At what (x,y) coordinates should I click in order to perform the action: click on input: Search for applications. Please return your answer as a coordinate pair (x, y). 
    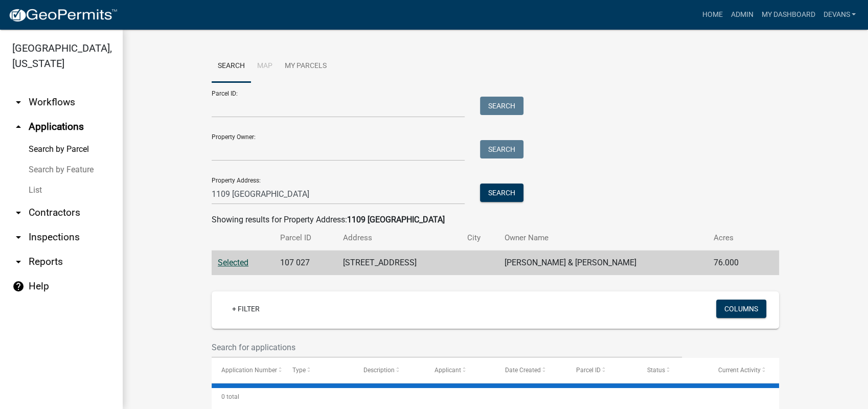
    Looking at the image, I should click on (446, 347).